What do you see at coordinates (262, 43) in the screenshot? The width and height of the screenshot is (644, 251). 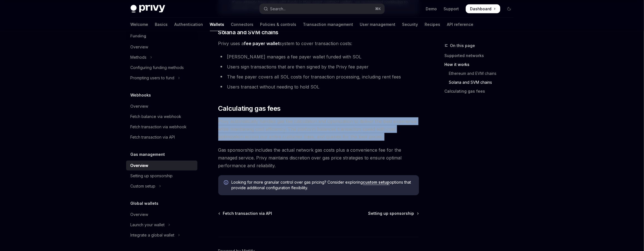 I see `strong: fee payer wallet` at bounding box center [262, 43].